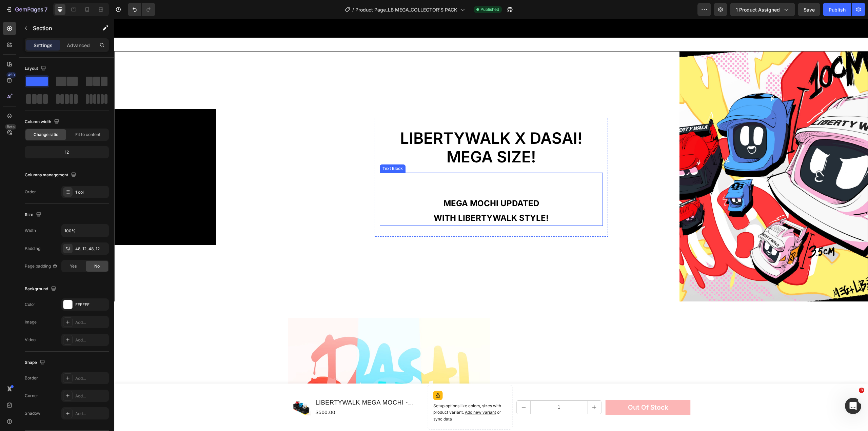  Describe the element at coordinates (278, 150) in the screenshot. I see `div: Text Block` at that location.